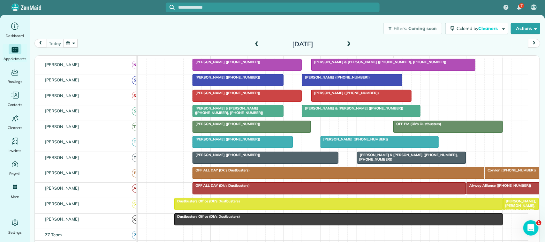  I want to click on span: 11am, so click(291, 60).